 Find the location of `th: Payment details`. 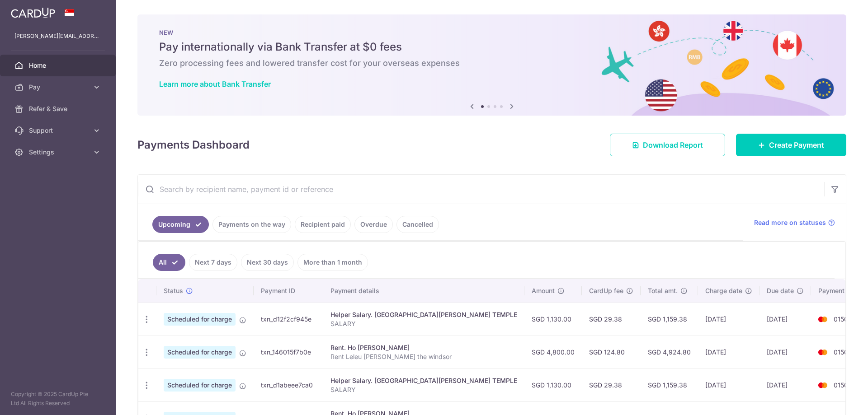

th: Payment details is located at coordinates (423, 291).